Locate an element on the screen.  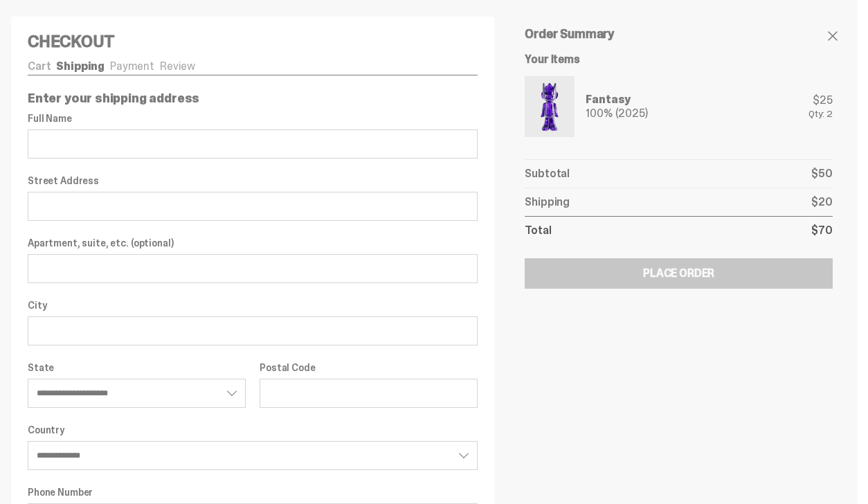
p: Subtotal is located at coordinates (547, 174).